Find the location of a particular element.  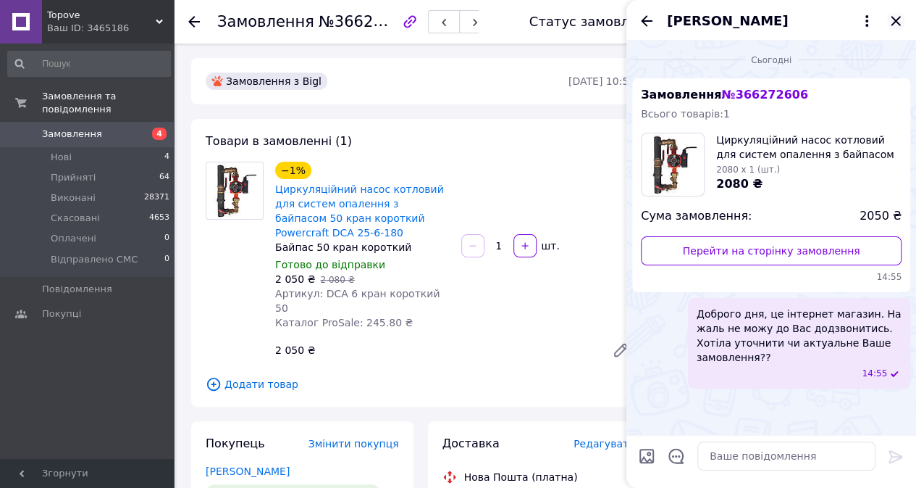

a: Циркуляційний насос котловий для систем опалення з байпасом 50 кран короткий Powercraft DCA 25-6-180 is located at coordinates (359, 211).